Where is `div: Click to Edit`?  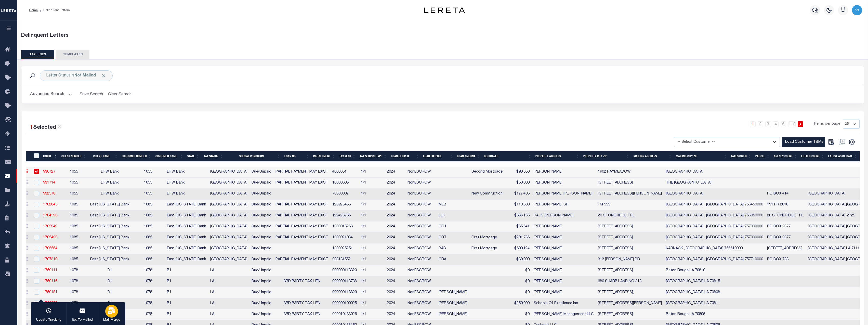 div: Click to Edit is located at coordinates (76, 76).